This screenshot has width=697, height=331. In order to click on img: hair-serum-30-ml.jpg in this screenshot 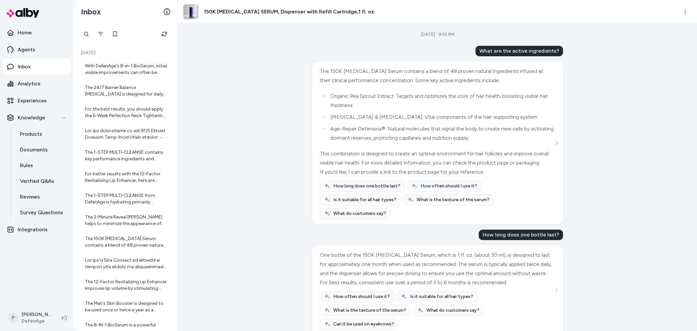, I will do `click(191, 12)`.